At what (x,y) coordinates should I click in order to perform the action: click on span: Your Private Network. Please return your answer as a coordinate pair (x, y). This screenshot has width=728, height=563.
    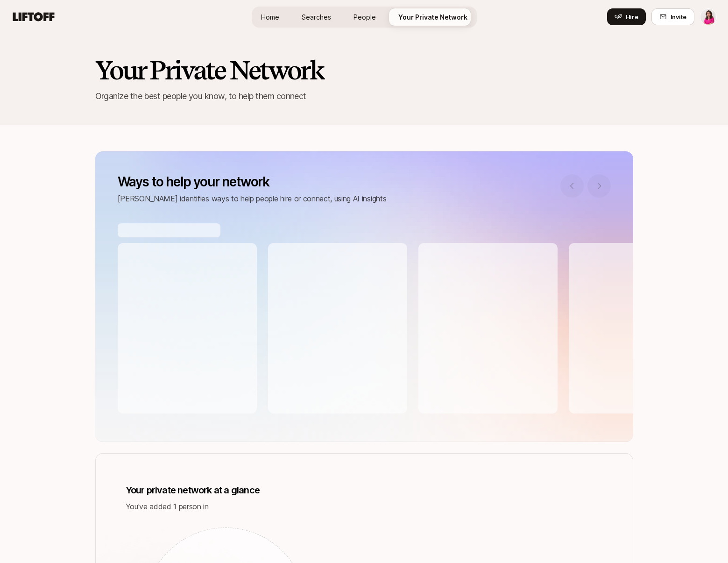
    Looking at the image, I should click on (433, 17).